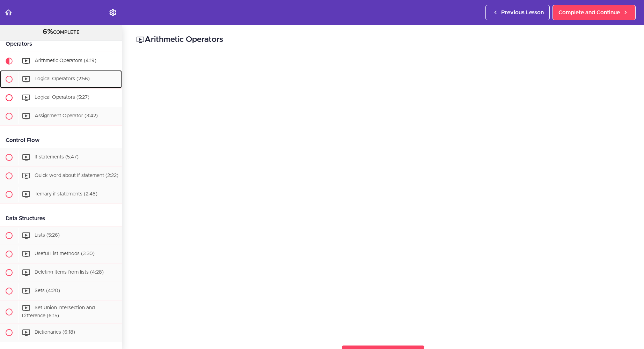 Image resolution: width=644 pixels, height=349 pixels. What do you see at coordinates (59, 312) in the screenshot?
I see `span: Set Union Intersection and Difference (6:15)` at bounding box center [59, 312].